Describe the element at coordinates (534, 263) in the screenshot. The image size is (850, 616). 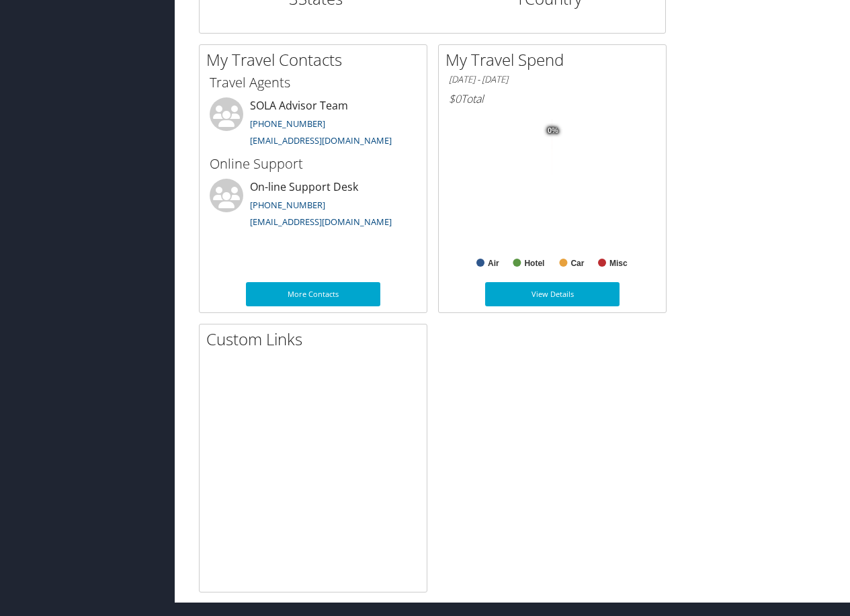
I see `text: Hotel` at that location.